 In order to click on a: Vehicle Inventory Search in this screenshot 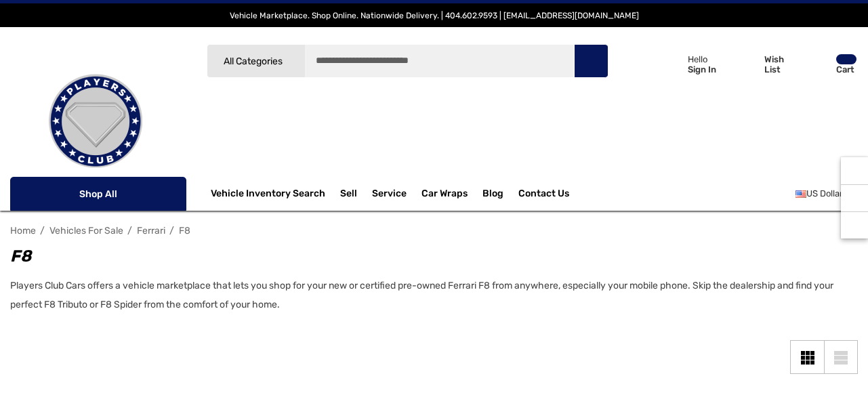, I will do `click(268, 195)`.